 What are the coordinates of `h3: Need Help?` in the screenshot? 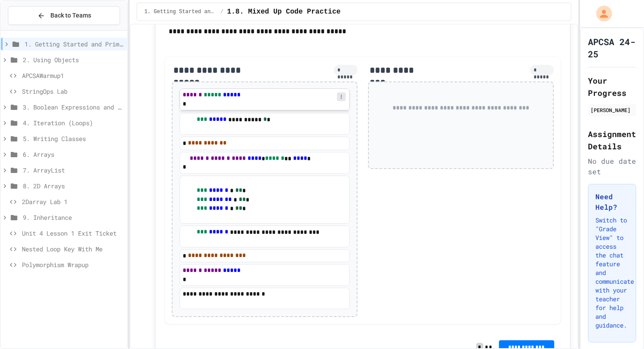 It's located at (612, 202).